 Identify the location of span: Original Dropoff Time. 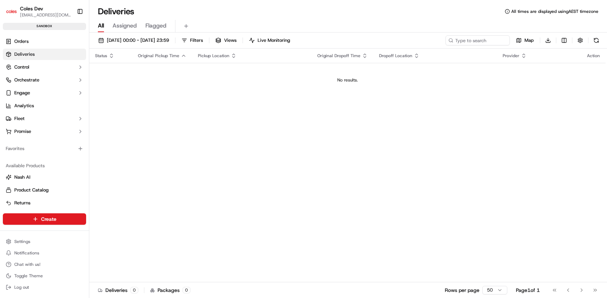
(339, 56).